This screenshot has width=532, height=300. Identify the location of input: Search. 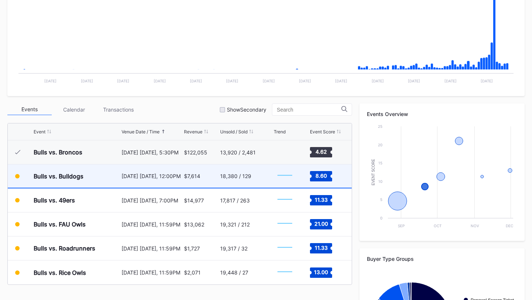
(309, 110).